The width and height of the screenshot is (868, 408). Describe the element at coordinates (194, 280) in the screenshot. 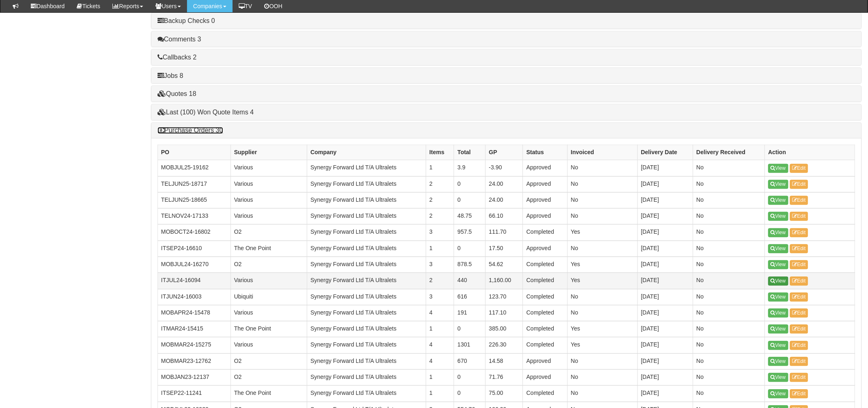

I see `td: ITJUL24-16094` at that location.